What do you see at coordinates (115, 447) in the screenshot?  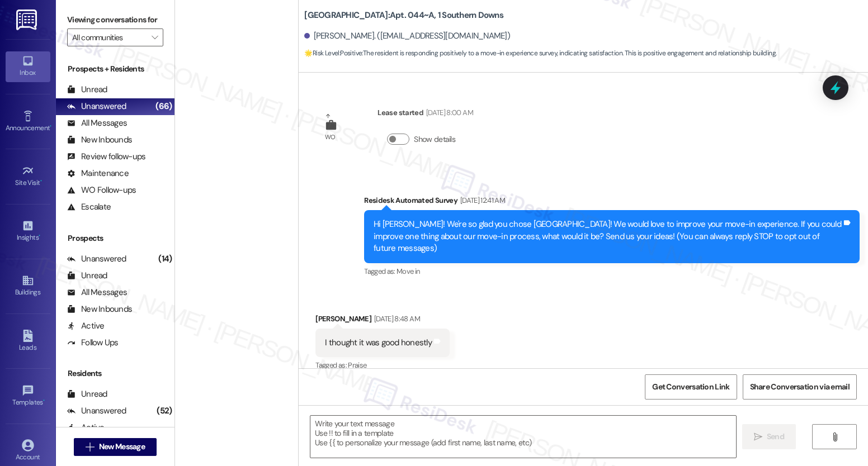 I see `button: New Message` at bounding box center [115, 447].